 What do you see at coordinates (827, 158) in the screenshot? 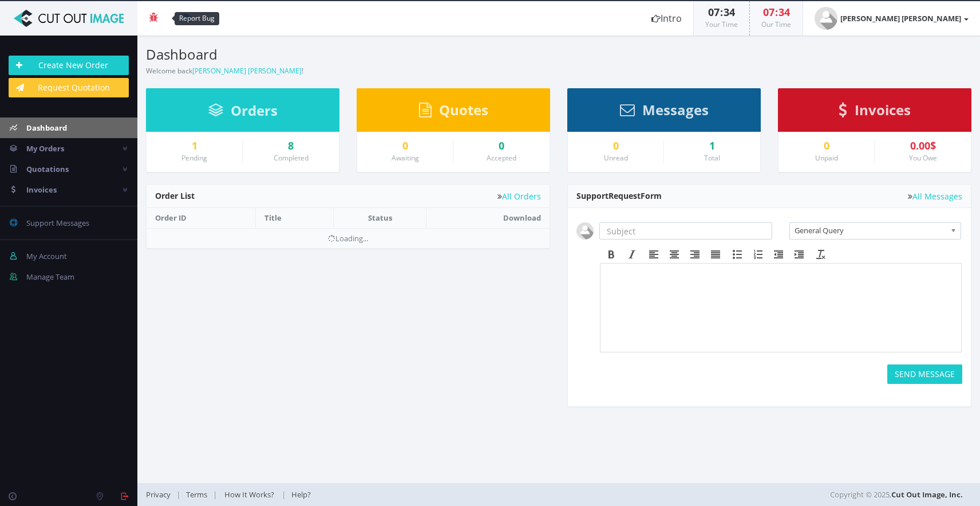
I see `small: Unpaid` at bounding box center [827, 158].